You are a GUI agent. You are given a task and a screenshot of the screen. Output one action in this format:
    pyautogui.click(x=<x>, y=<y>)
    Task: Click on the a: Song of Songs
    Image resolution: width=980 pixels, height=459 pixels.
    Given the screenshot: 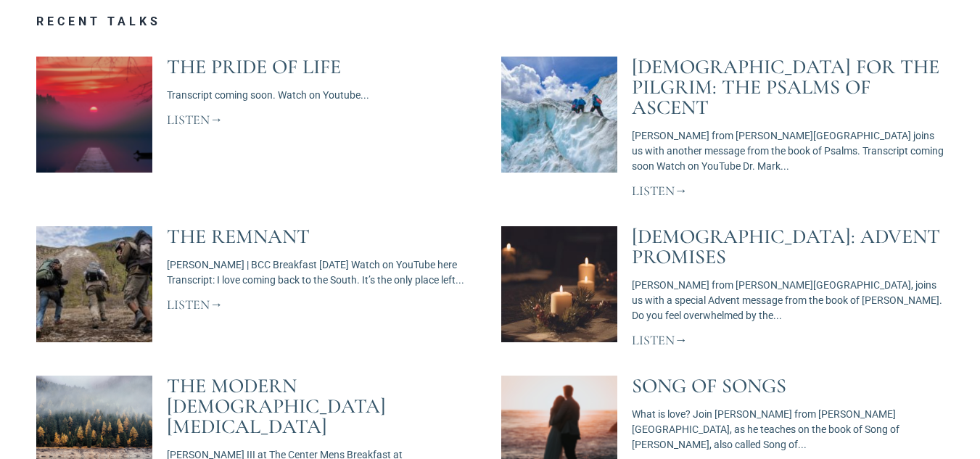 What is the action you would take?
    pyautogui.click(x=709, y=386)
    